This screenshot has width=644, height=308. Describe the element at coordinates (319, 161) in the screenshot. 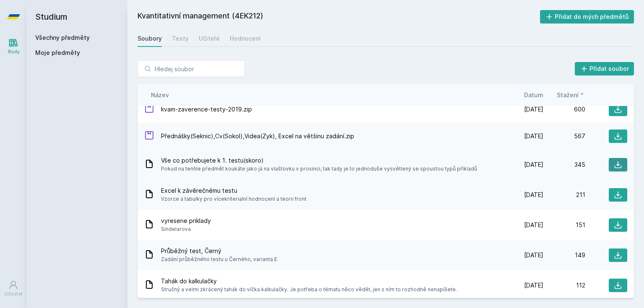

I see `span: Vše co potřebujete k 1. testu(skoro)` at that location.